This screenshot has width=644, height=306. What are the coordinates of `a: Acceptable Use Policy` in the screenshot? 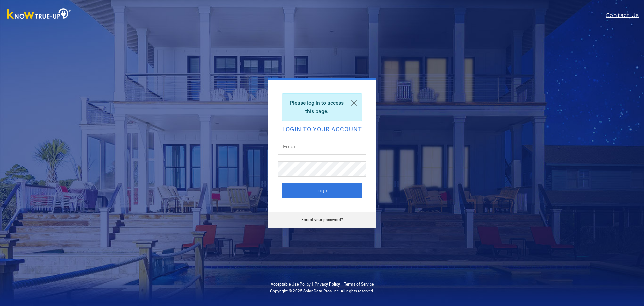 It's located at (291, 285).